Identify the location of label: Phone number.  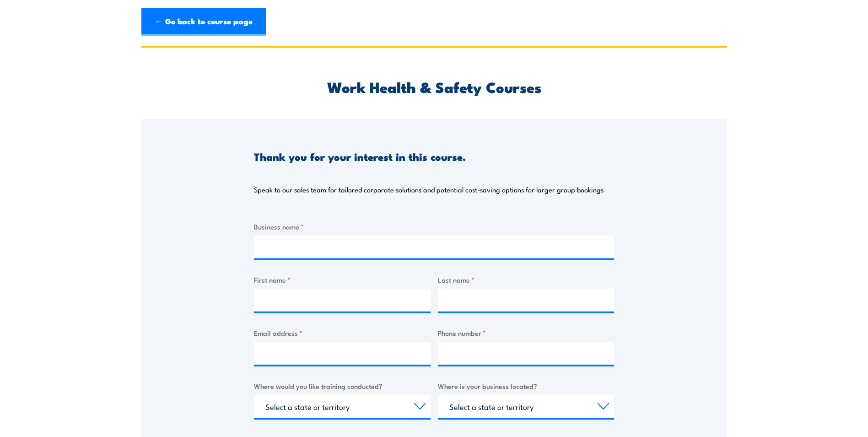
(527, 333).